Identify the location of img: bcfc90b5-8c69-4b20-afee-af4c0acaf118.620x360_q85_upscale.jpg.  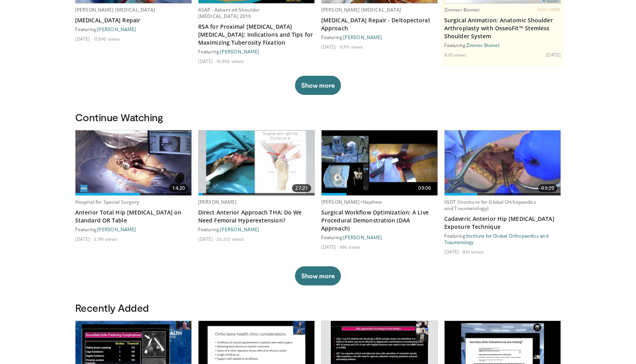
(379, 162).